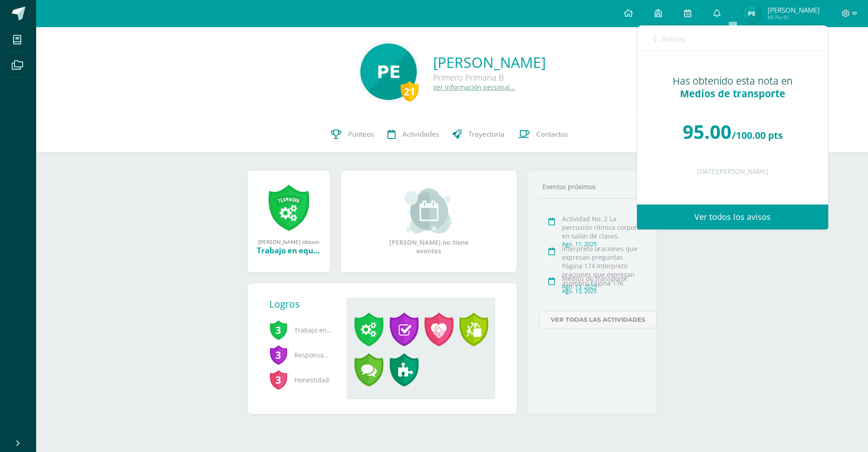 The width and height of the screenshot is (868, 452). Describe the element at coordinates (751, 14) in the screenshot. I see `img: 23ec1711212fb13d506ed84399d281dc.png` at that location.